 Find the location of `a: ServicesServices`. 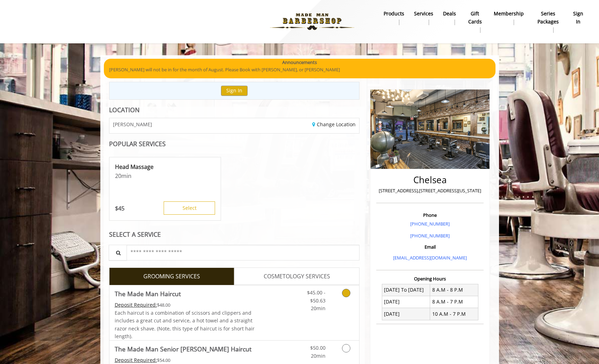

a: ServicesServices is located at coordinates (423, 18).